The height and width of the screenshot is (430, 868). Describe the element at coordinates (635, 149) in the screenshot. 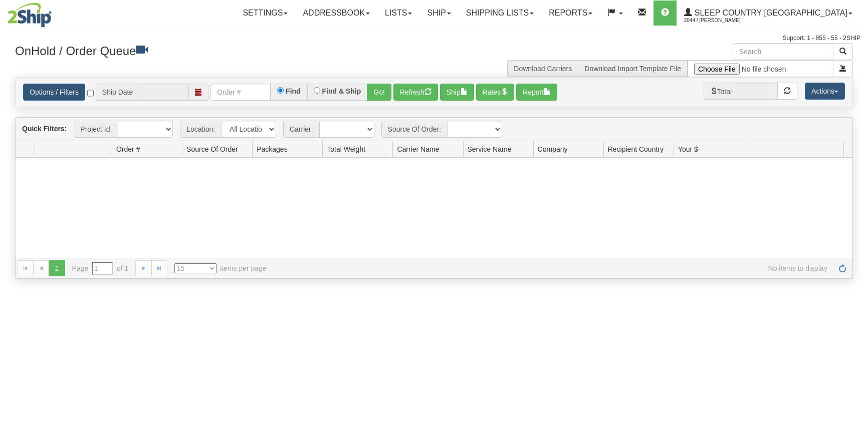

I see `span: Recipient Country` at that location.